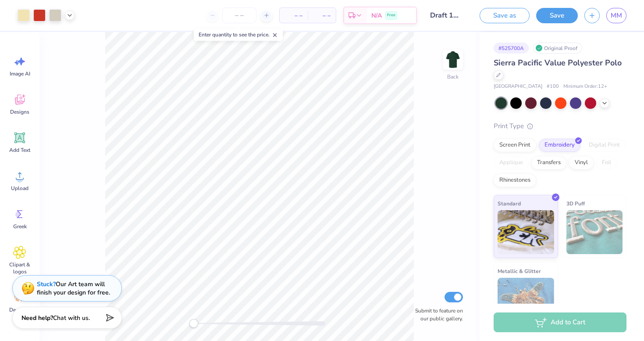  What do you see at coordinates (377, 15) in the screenshot?
I see `span: N/A` at bounding box center [377, 15].